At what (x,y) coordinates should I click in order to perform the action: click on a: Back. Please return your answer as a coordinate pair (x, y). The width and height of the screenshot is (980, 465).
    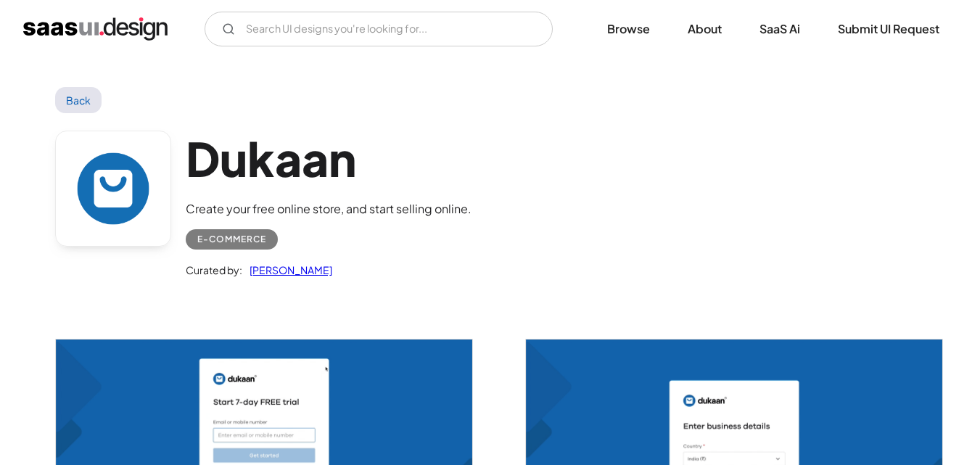
    Looking at the image, I should click on (79, 100).